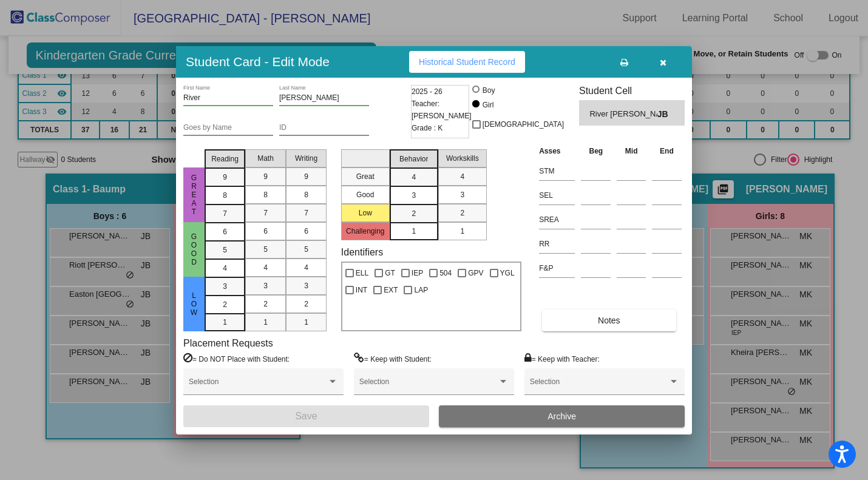  I want to click on button: Notes, so click(609, 321).